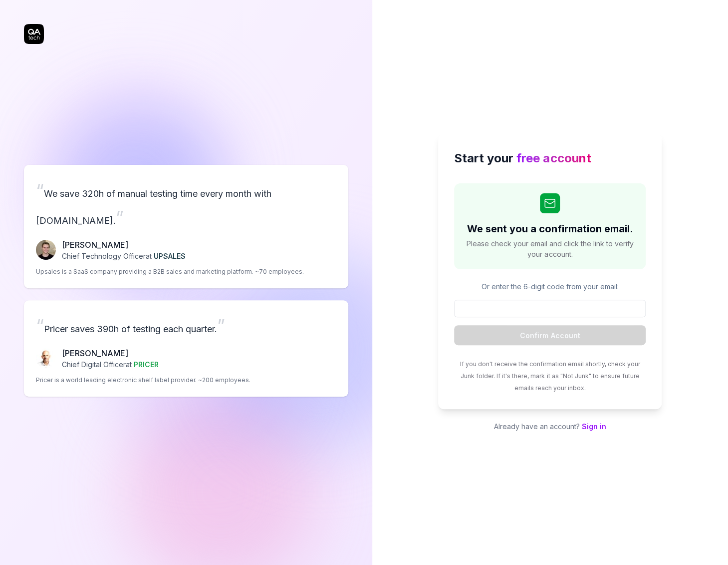  What do you see at coordinates (550, 286) in the screenshot?
I see `p: Or enter the 6-digit code from your email:` at bounding box center [550, 286].